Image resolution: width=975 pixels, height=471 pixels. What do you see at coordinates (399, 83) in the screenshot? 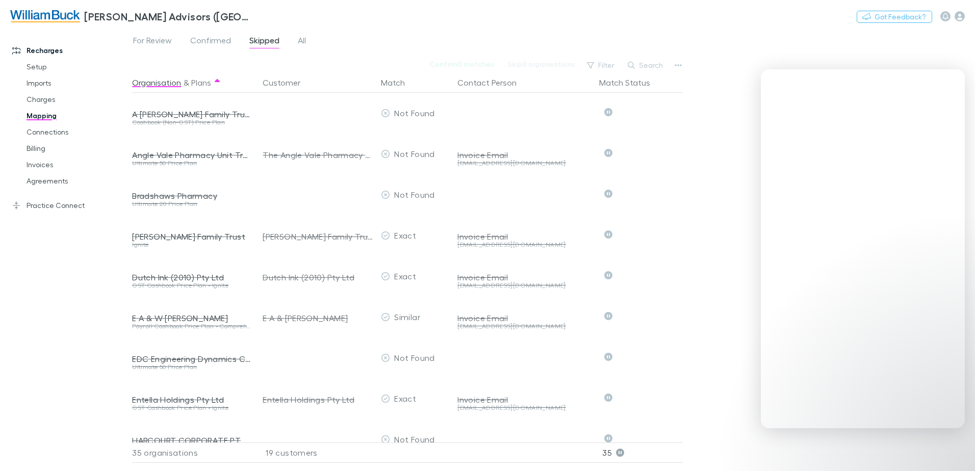
I see `button: Match` at bounding box center [399, 83].